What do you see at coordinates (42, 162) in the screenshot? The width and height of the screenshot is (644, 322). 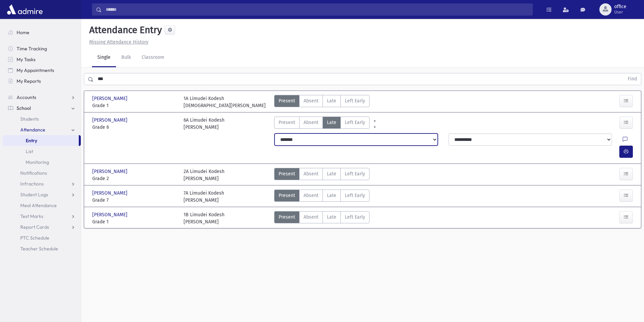 I see `a: Monitoring` at bounding box center [42, 162].